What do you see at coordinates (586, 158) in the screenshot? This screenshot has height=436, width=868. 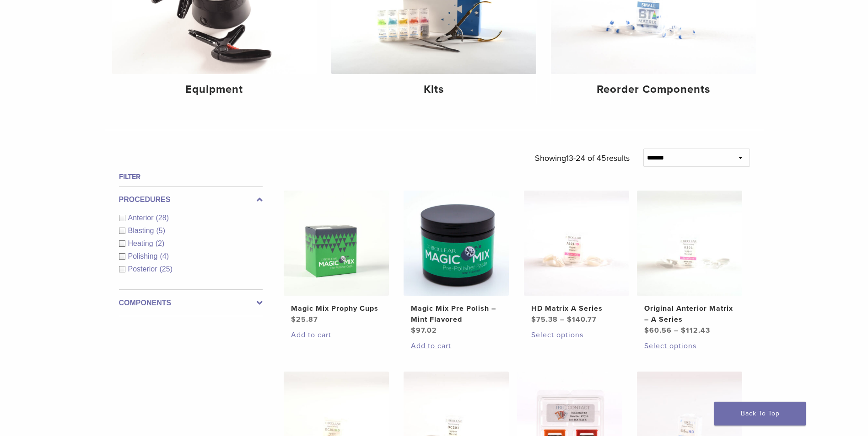 I see `span: 13-24 of 45` at bounding box center [586, 158].